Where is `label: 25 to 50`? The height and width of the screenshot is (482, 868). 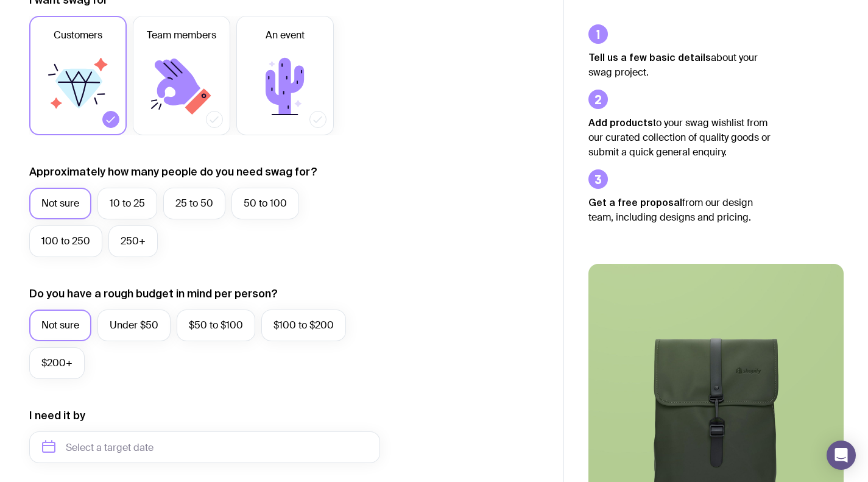
label: 25 to 50 is located at coordinates (194, 204).